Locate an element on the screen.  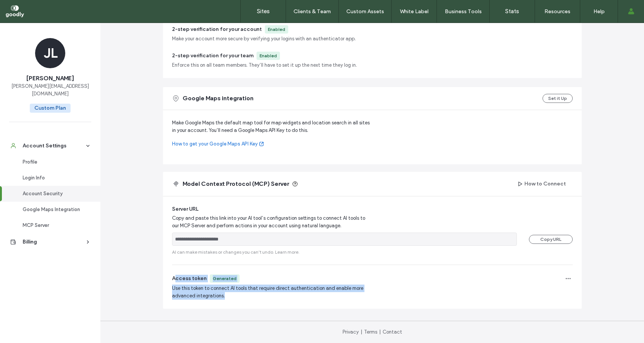
label: White Label is located at coordinates (414, 11).